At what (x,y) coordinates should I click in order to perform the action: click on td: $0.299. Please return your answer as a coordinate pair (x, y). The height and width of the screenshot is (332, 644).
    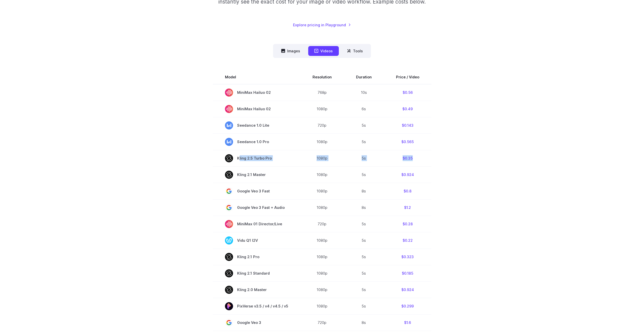
    Looking at the image, I should click on (408, 306).